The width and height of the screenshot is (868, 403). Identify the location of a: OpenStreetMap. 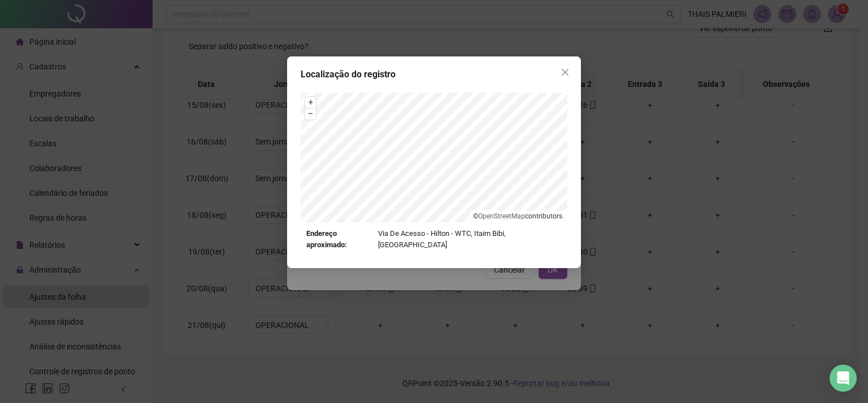
(501, 216).